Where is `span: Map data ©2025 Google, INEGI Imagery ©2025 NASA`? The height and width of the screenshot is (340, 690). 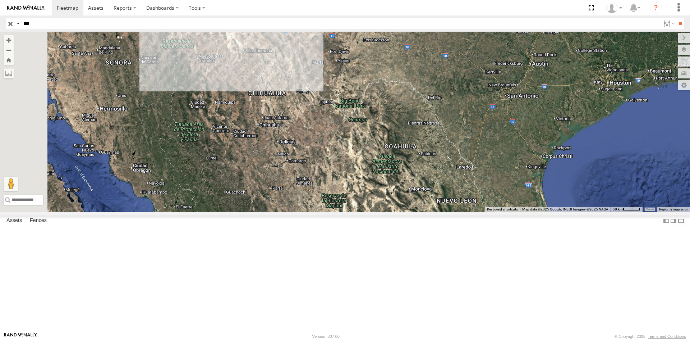
span: Map data ©2025 Google, INEGI Imagery ©2025 NASA is located at coordinates (565, 209).